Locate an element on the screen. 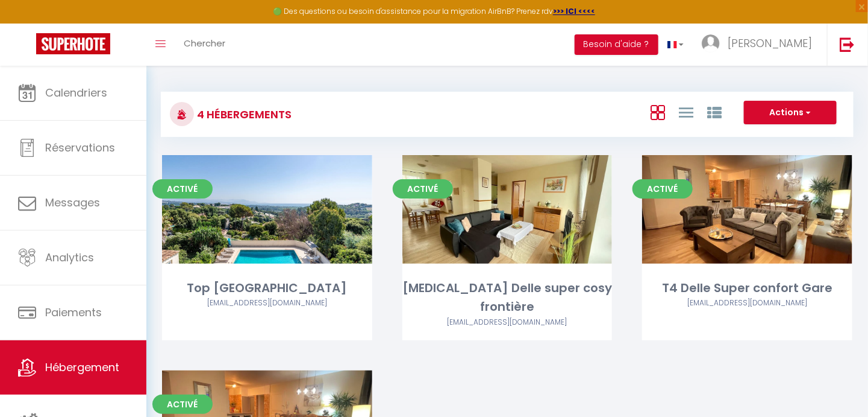 Image resolution: width=868 pixels, height=417 pixels. a: >>> ICI <<<< is located at coordinates (574, 11).